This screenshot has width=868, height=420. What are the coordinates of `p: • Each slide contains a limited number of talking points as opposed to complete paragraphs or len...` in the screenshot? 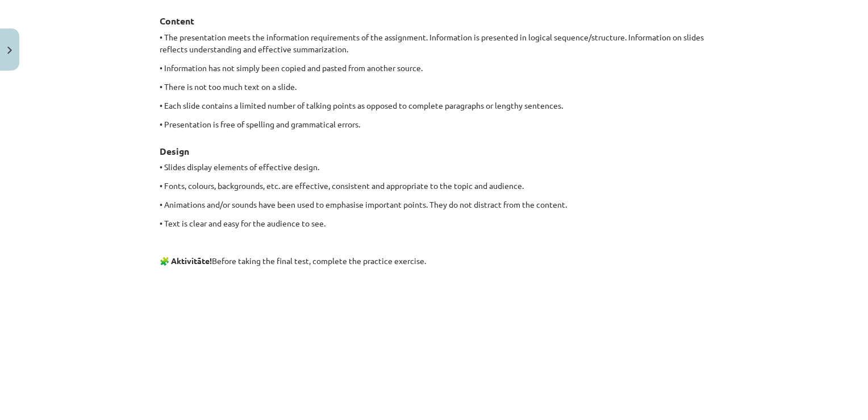 It's located at (434, 105).